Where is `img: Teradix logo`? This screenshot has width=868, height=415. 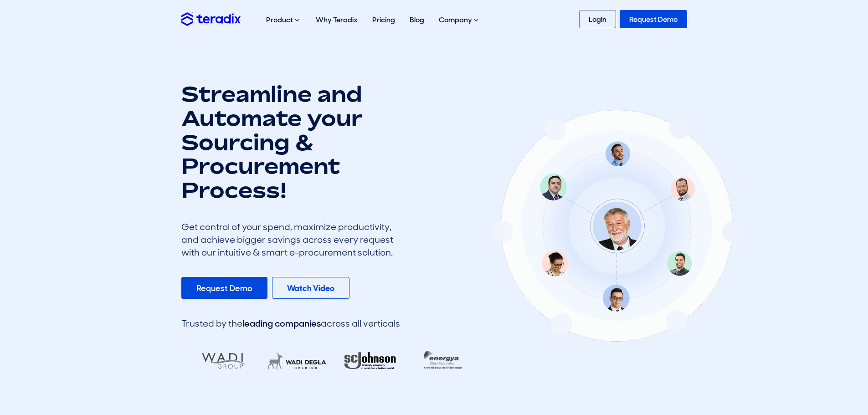 img: Teradix logo is located at coordinates (211, 19).